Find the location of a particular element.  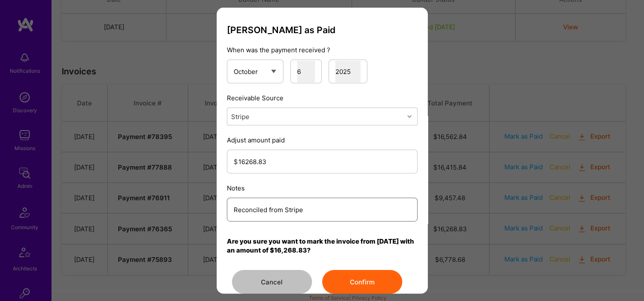

div: Stripe is located at coordinates (240, 116).